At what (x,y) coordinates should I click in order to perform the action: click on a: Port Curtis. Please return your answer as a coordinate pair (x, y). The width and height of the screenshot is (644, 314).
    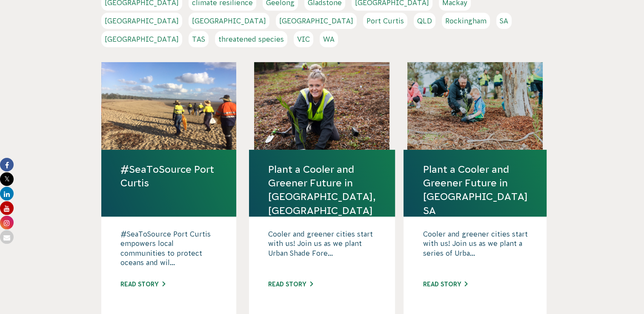
    Looking at the image, I should click on (385, 21).